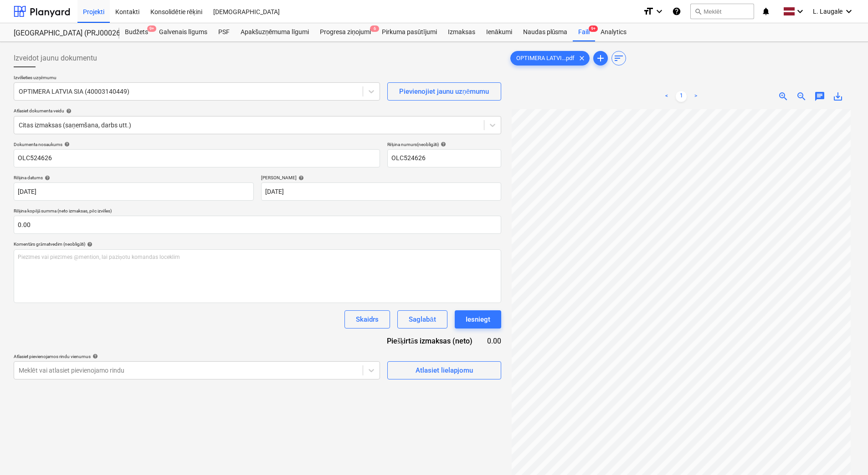 The height and width of the screenshot is (475, 868). I want to click on button: Iesniegt, so click(478, 320).